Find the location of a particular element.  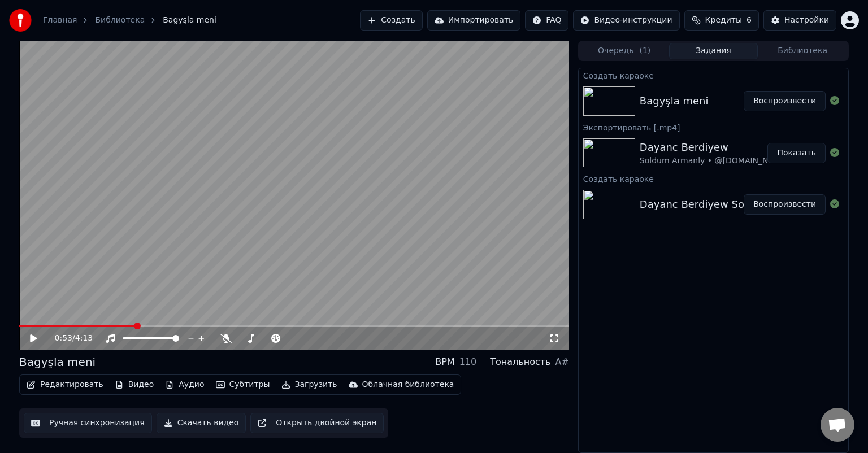

span: Кредиты is located at coordinates (723, 20).